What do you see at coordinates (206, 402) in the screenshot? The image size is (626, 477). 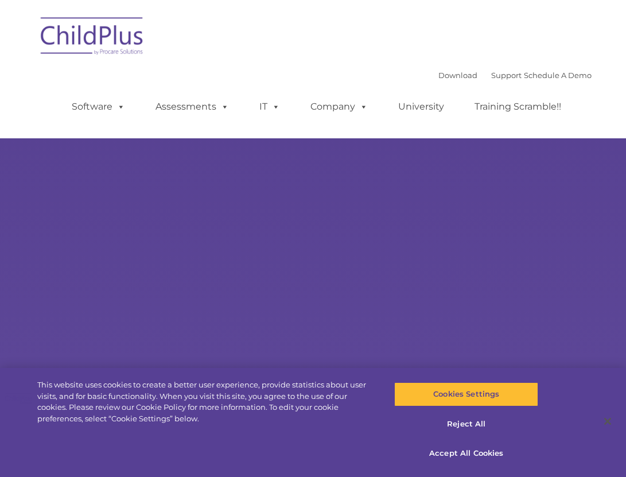 I see `div: This website uses cookies to create a better user experience, provide statistics about user visit...` at bounding box center [206, 402].